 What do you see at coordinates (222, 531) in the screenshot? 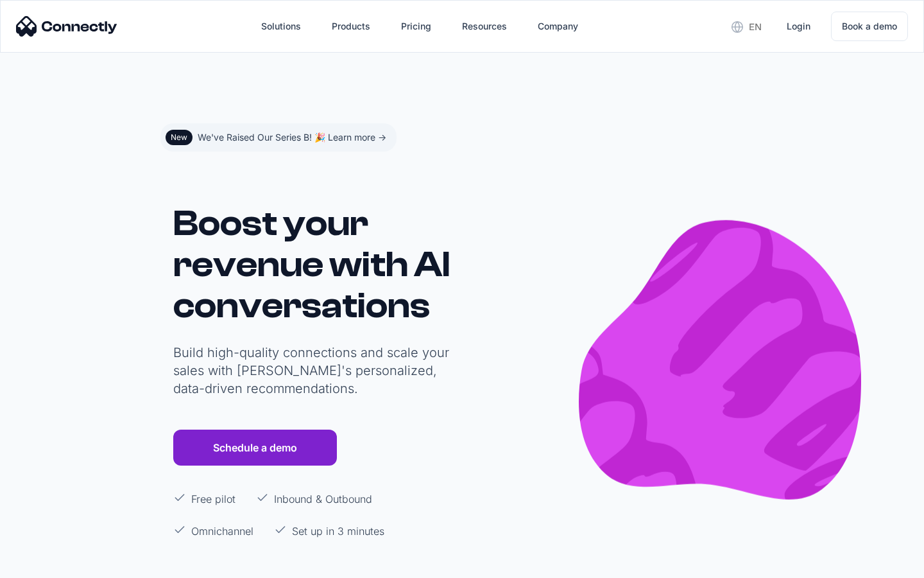
I see `p: Omnichannel` at bounding box center [222, 531].